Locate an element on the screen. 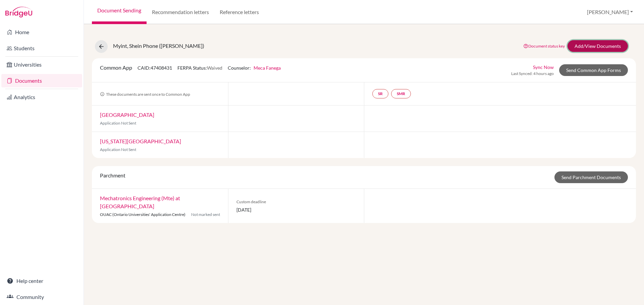  a: Add/View Documents is located at coordinates (598, 46).